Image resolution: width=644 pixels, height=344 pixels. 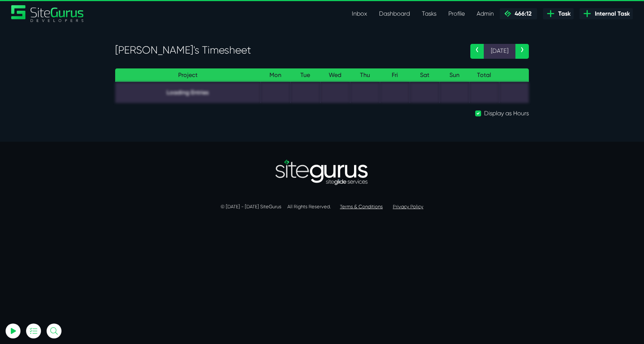 What do you see at coordinates (507, 113) in the screenshot?
I see `label: Display as Hours` at bounding box center [507, 113].